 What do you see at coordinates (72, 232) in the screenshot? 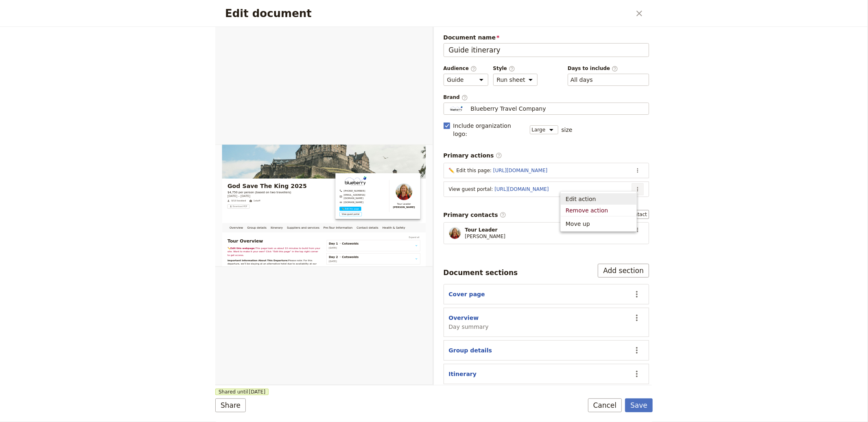
I see `strong: Tour Overview` at bounding box center [72, 232].